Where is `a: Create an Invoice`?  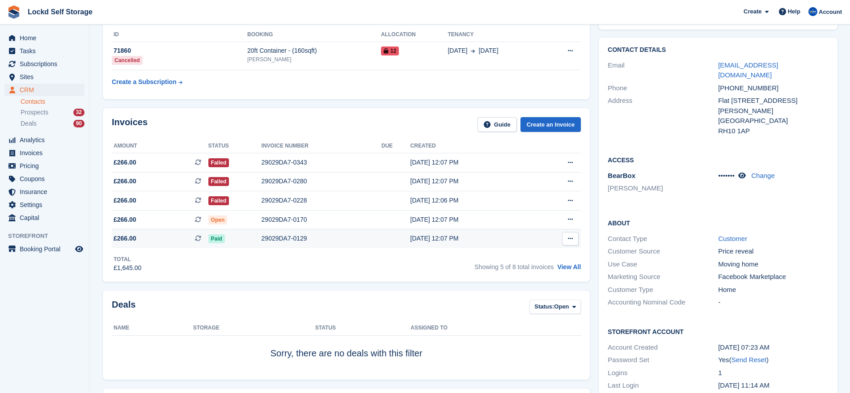 a: Create an Invoice is located at coordinates (551, 124).